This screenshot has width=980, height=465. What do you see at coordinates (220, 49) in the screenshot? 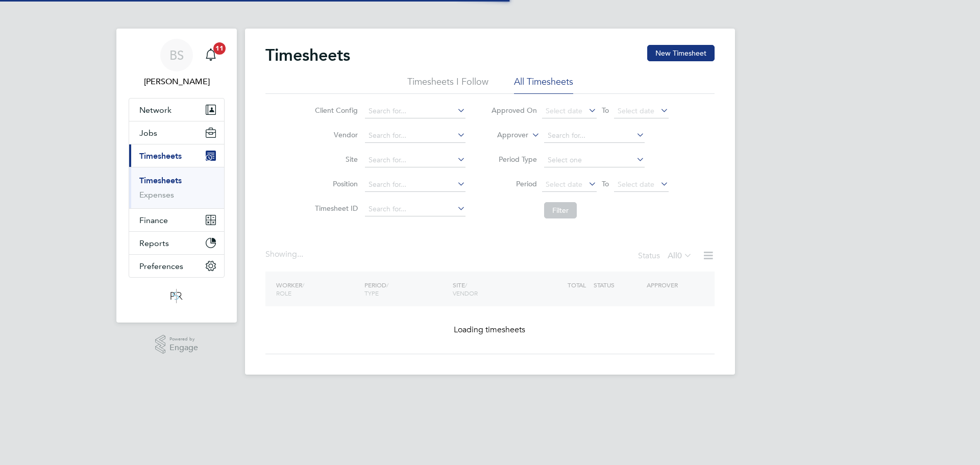
I see `span: 11` at bounding box center [220, 49].